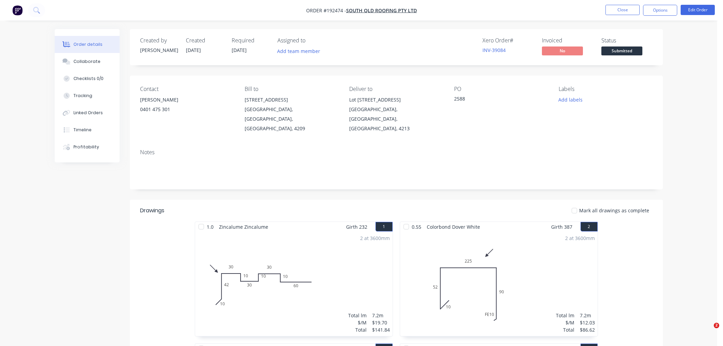 The height and width of the screenshot is (346, 723). Describe the element at coordinates (381, 10) in the screenshot. I see `a: SOUTH QLD ROOFING PTY LTD` at that location.